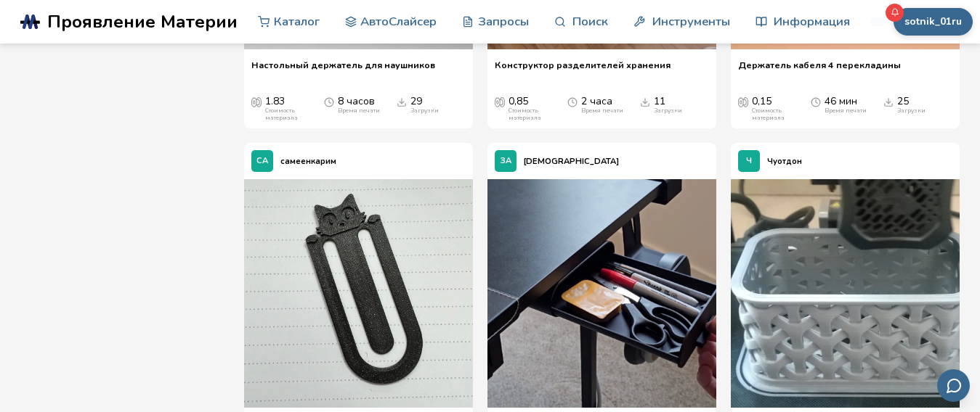 The image size is (980, 412). I want to click on font: 1.83, so click(275, 101).